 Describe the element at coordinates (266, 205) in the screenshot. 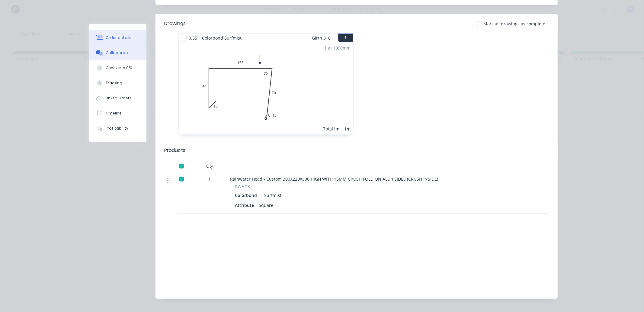

I see `div: Square` at that location.